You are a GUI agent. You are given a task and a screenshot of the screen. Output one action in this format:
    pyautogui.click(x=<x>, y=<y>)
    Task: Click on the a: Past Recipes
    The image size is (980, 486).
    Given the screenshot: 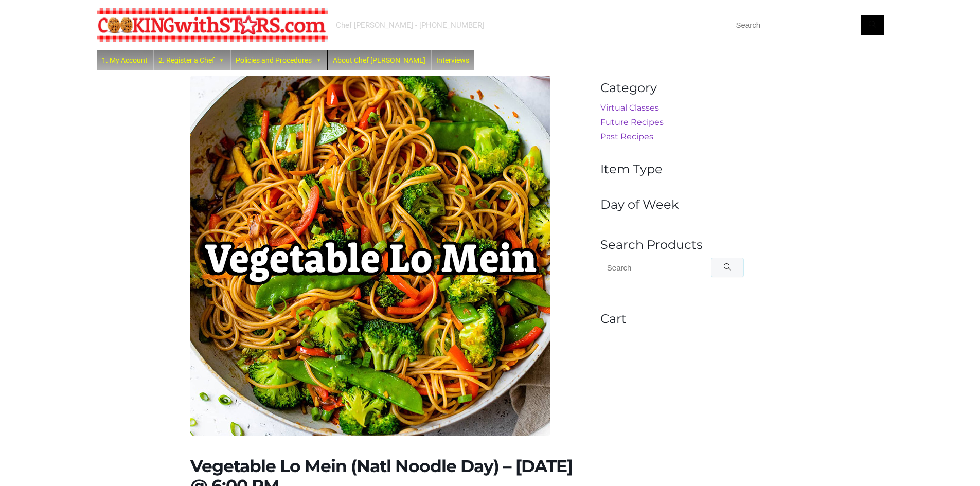 What is the action you would take?
    pyautogui.click(x=626, y=136)
    